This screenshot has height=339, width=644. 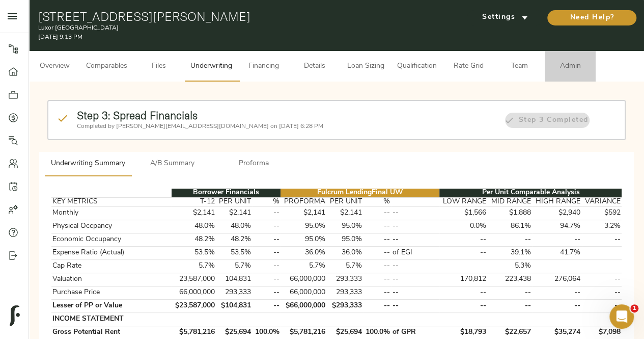 What do you see at coordinates (557, 279) in the screenshot?
I see `td: 276,064` at bounding box center [557, 279].